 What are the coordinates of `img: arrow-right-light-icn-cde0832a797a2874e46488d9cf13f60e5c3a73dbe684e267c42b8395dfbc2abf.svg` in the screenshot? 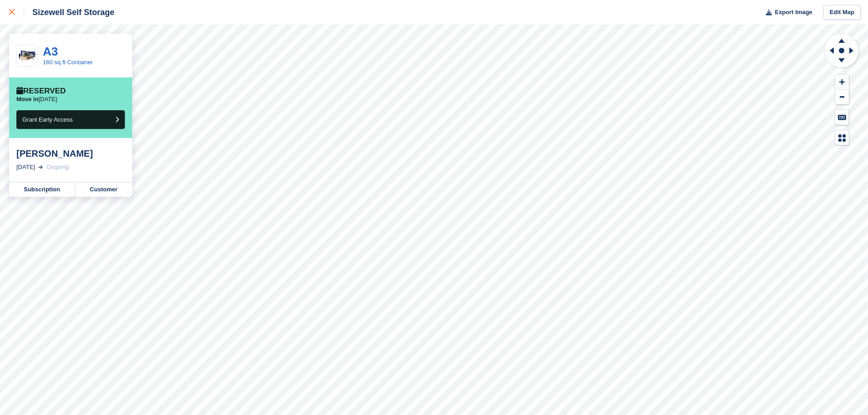 It's located at (41, 167).